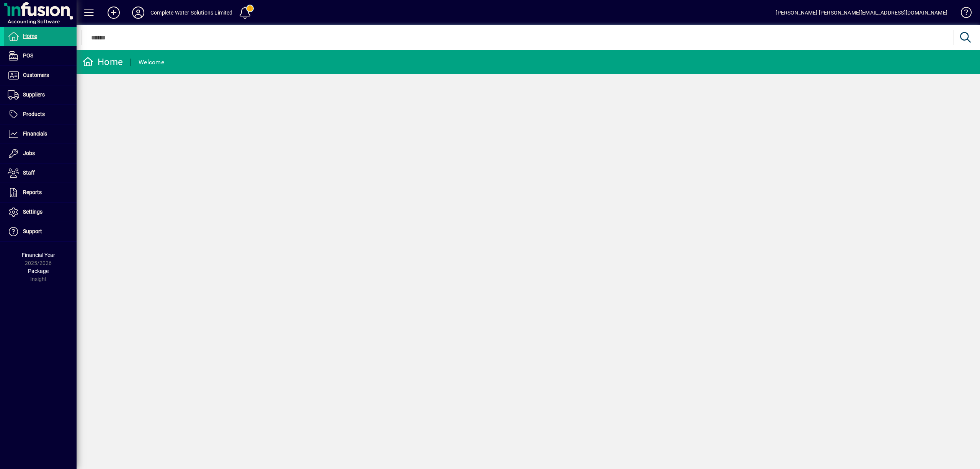  Describe the element at coordinates (38, 271) in the screenshot. I see `span: Package` at that location.